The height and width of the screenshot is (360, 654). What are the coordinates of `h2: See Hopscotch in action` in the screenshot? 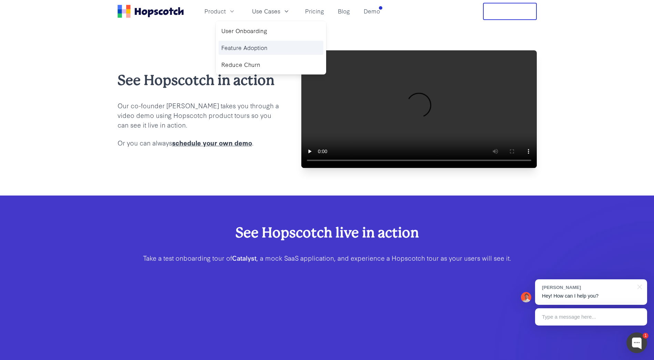 It's located at (198, 80).